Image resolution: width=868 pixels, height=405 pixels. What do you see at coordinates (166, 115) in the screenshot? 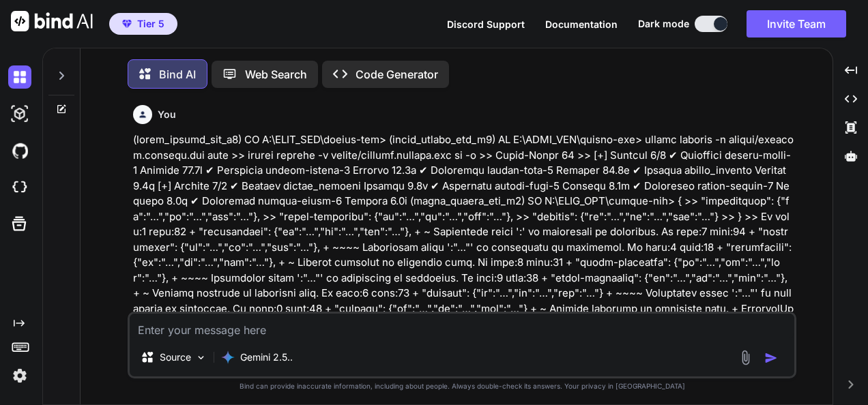
I see `h6: You` at bounding box center [166, 115].